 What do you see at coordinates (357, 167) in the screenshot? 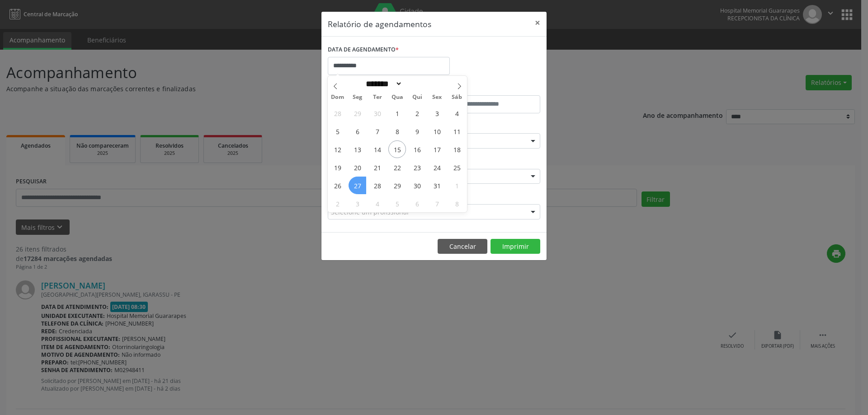
I see `span: Outubro 20, 2025` at bounding box center [357, 167].